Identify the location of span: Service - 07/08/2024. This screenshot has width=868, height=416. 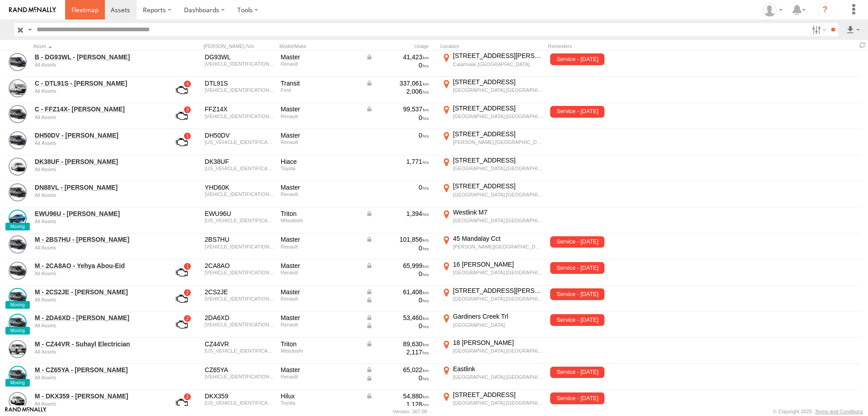
(578, 320).